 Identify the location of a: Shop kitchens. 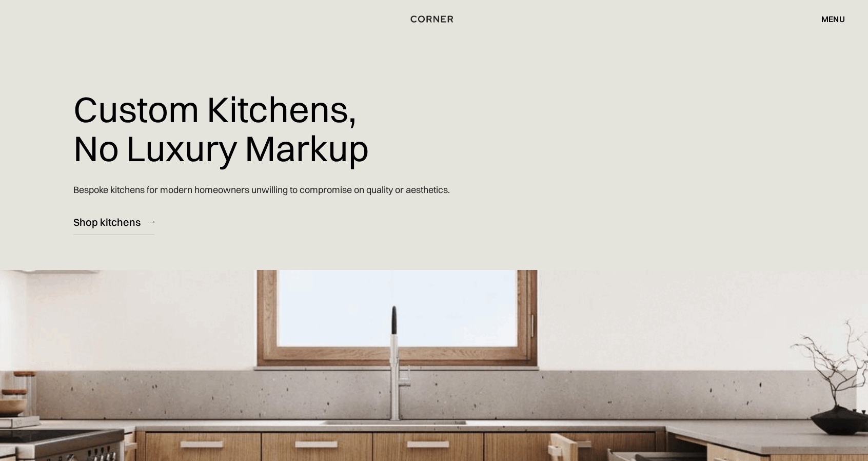
(114, 222).